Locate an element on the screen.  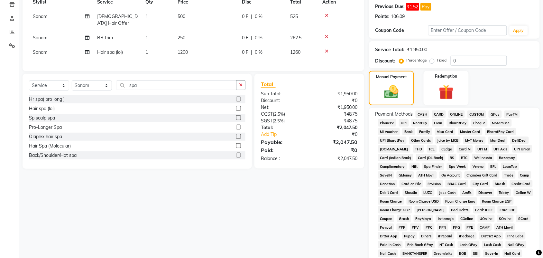
span: LUZO is located at coordinates (428, 192).